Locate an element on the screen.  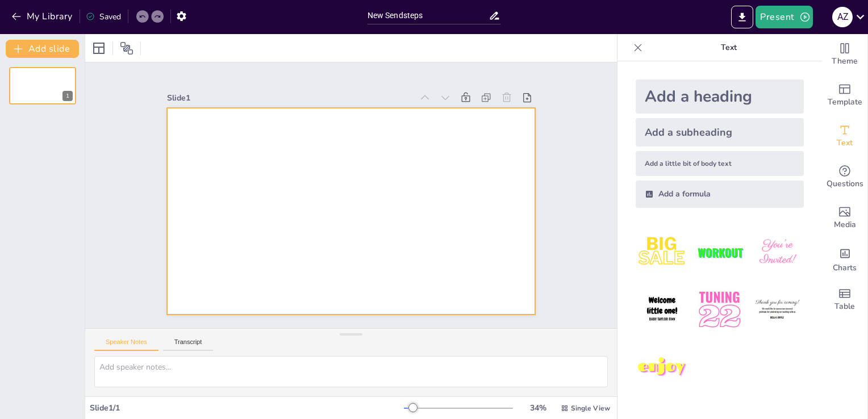
span: Text is located at coordinates (844, 143).